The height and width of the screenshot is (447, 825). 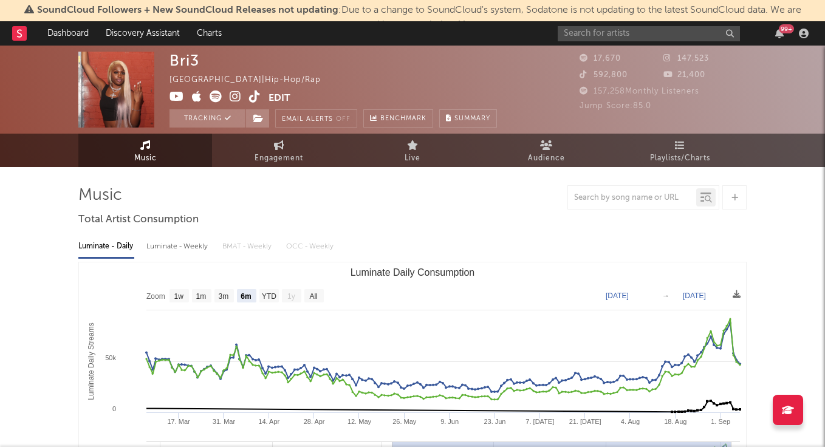 What do you see at coordinates (246, 297) in the screenshot?
I see `text: 6m` at bounding box center [246, 297].